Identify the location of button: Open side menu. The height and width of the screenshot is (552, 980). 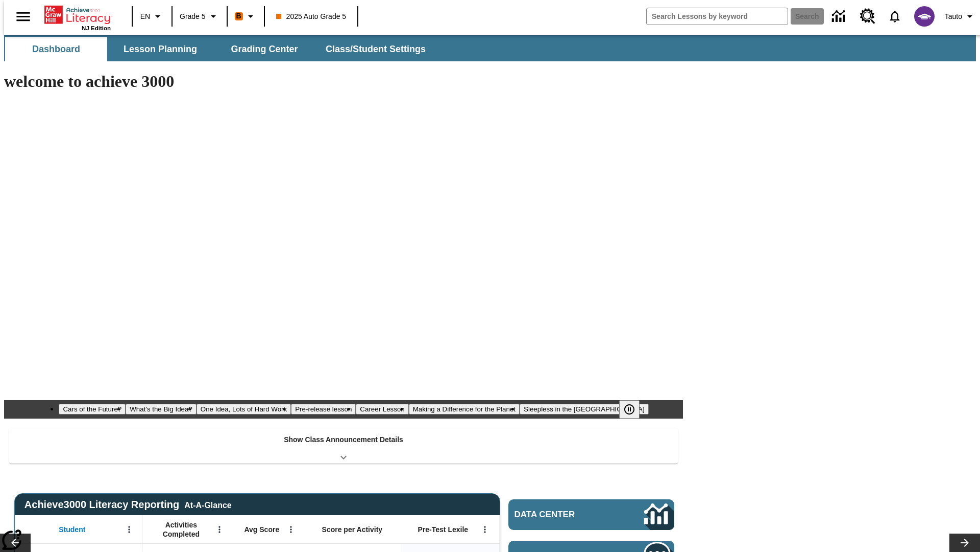
(23, 16).